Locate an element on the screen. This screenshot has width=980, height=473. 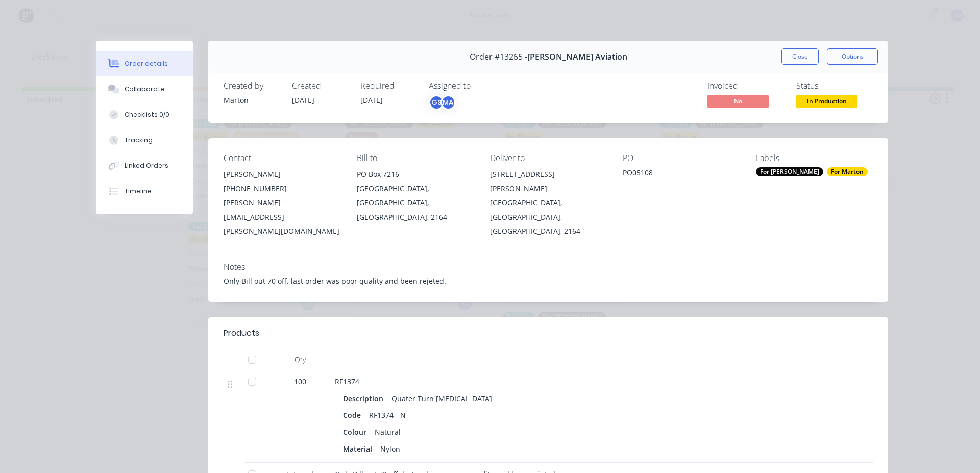
button: In Production is located at coordinates (826, 103).